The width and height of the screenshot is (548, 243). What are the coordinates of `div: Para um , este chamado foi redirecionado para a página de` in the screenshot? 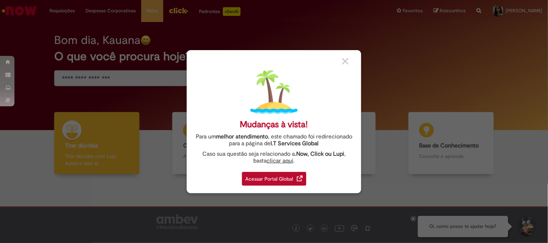 It's located at (274, 141).